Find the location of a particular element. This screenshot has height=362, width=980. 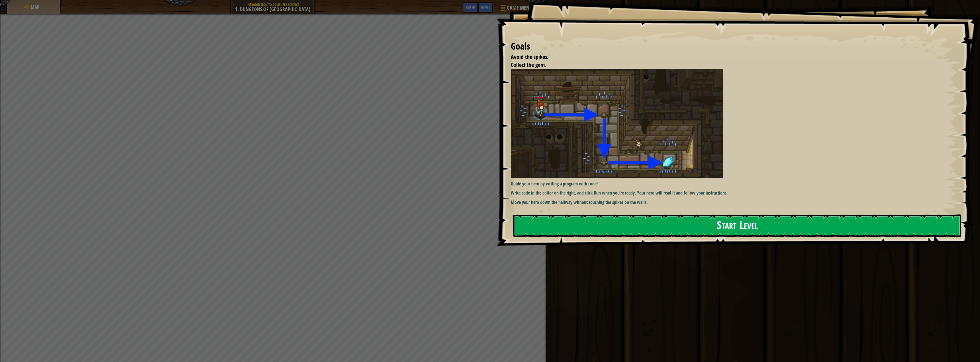

a: Map is located at coordinates (35, 7).